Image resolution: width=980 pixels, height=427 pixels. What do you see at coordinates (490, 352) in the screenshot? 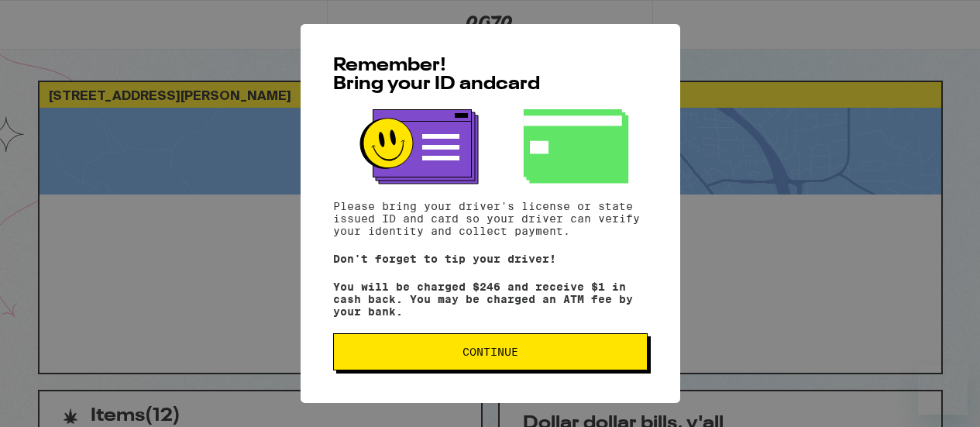
I see `button: Continue` at bounding box center [490, 352].